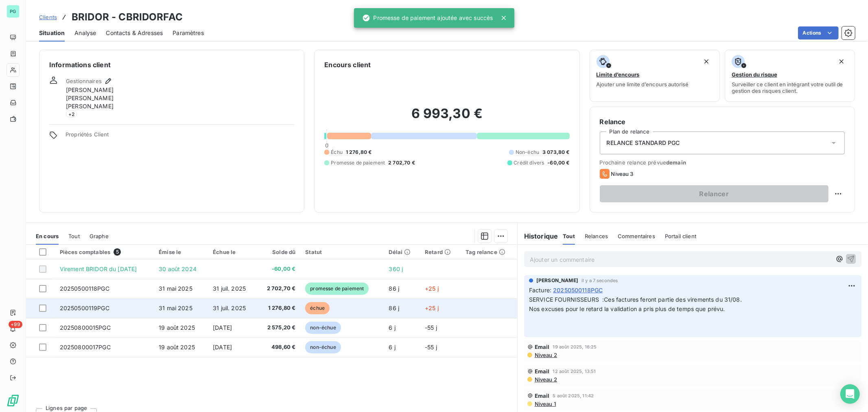 The image size is (868, 412). I want to click on span: Gestionnaires, so click(83, 81).